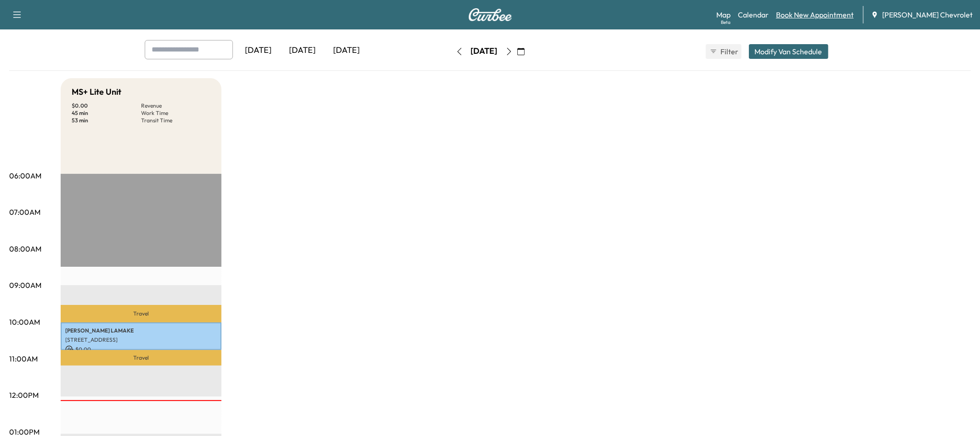 This screenshot has width=980, height=436. What do you see at coordinates (25, 321) in the screenshot?
I see `p: 10:00AM` at bounding box center [25, 321].